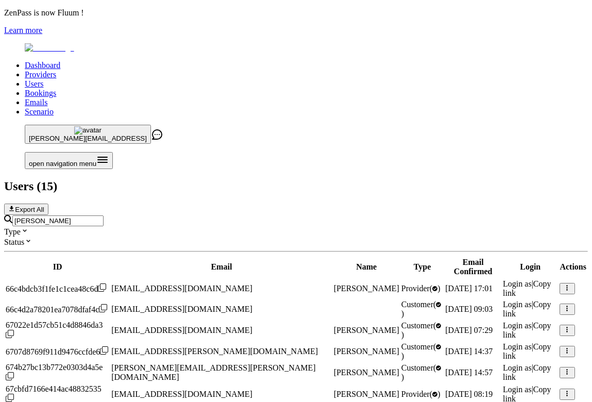  I want to click on a: Learn more, so click(23, 30).